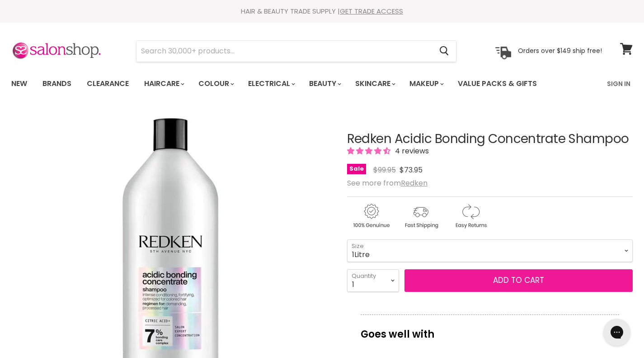 The width and height of the screenshot is (644, 358). I want to click on a: Clearance, so click(108, 84).